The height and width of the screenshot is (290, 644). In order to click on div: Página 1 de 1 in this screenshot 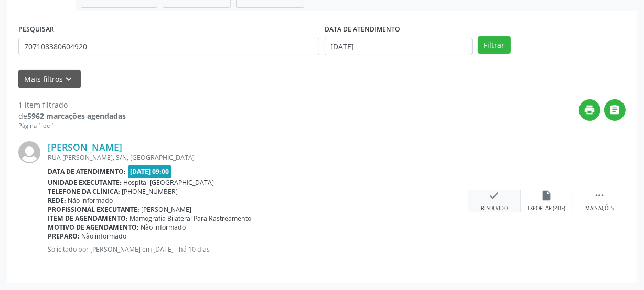, I will do `click(72, 126)`.